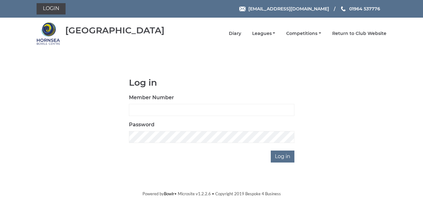  Describe the element at coordinates (151, 98) in the screenshot. I see `label: Member Number` at that location.